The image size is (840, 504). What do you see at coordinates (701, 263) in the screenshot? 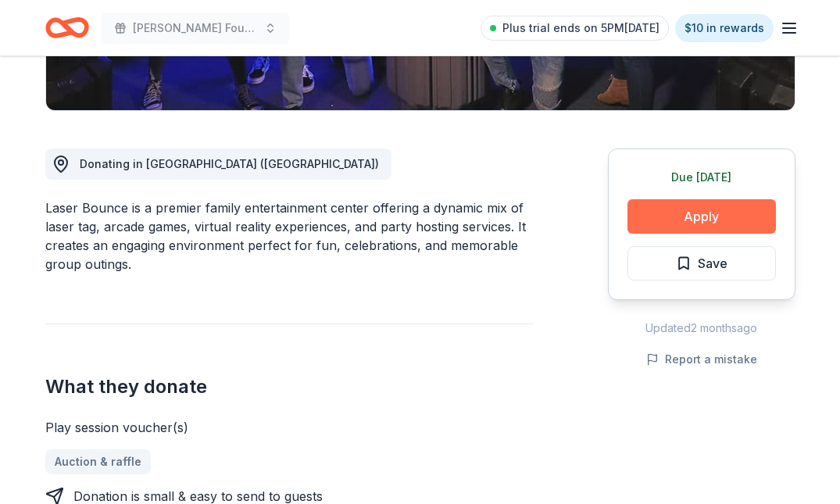
I see `button: Save` at bounding box center [701, 263].